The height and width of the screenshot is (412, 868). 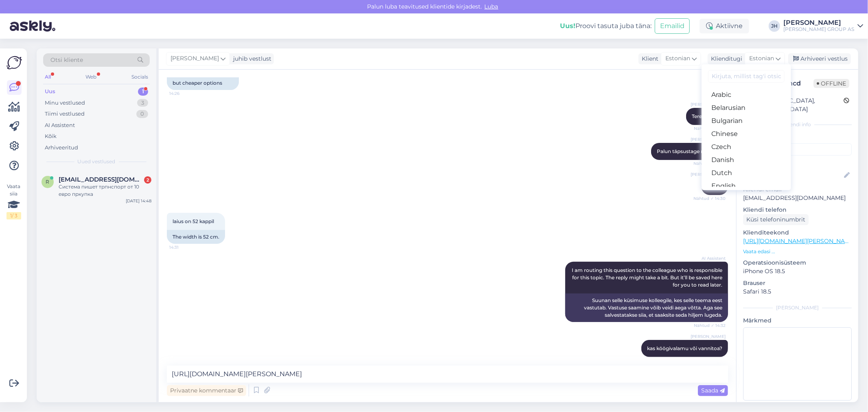 What do you see at coordinates (606, 26) in the screenshot?
I see `div: Proovi tasuta juba täna:` at bounding box center [606, 26].